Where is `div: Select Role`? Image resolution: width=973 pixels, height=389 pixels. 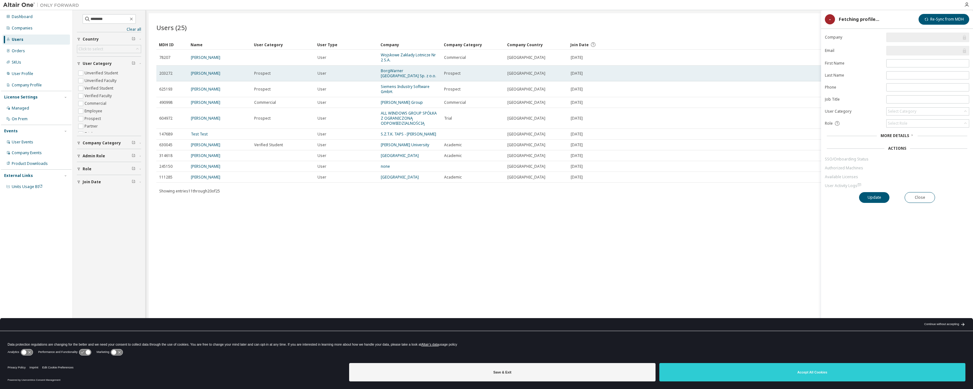
div: Select Role is located at coordinates (928, 123).